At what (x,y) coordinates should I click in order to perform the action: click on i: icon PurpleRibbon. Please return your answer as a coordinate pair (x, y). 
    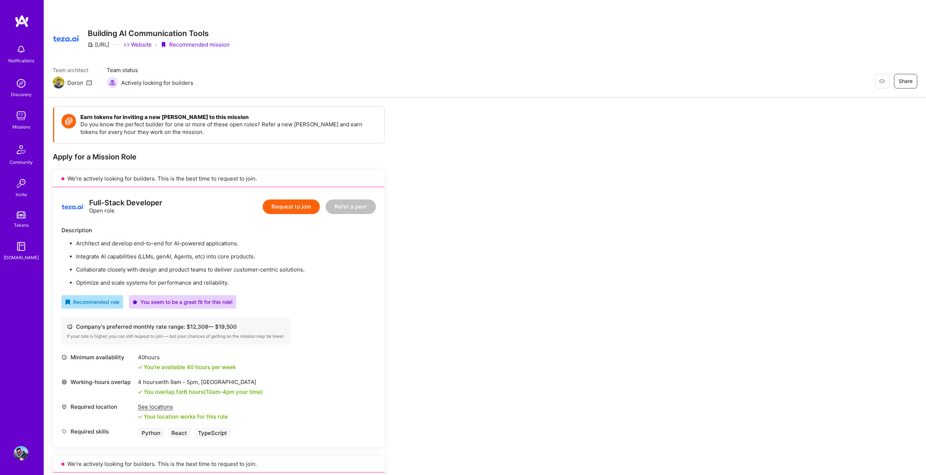
    Looking at the image, I should click on (163, 45).